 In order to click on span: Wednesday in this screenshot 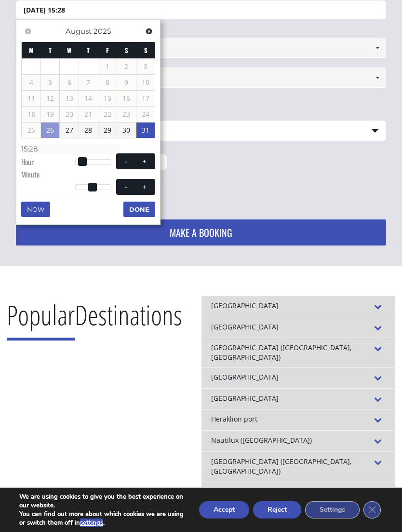, I will do `click(69, 50)`.